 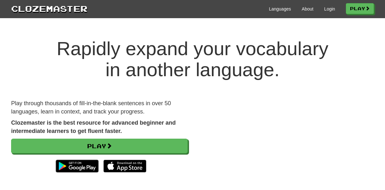 What do you see at coordinates (77, 166) in the screenshot?
I see `img: Get it on Google Play` at bounding box center [77, 166].